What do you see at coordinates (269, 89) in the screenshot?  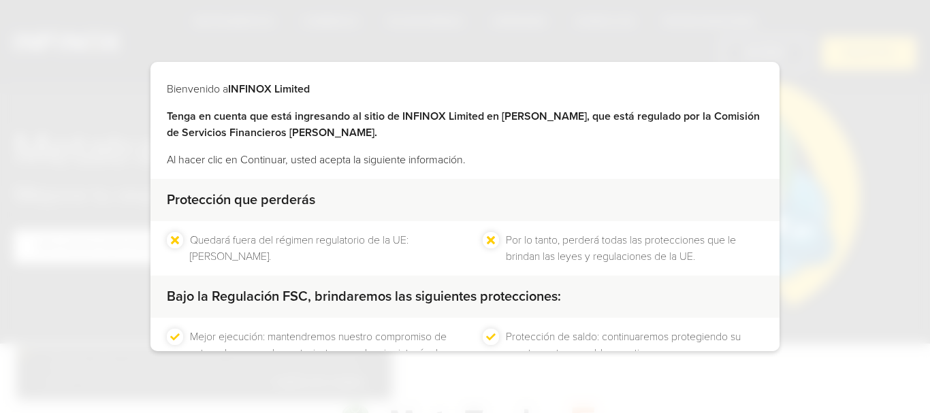 I see `font: INFINOX Limited` at bounding box center [269, 89].